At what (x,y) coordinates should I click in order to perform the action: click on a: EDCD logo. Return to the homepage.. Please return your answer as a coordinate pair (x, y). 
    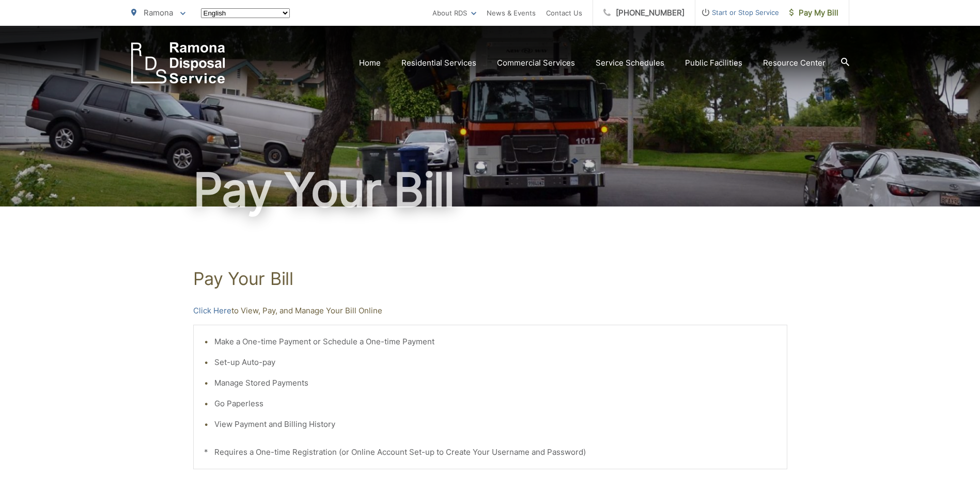
    Looking at the image, I should click on (178, 63).